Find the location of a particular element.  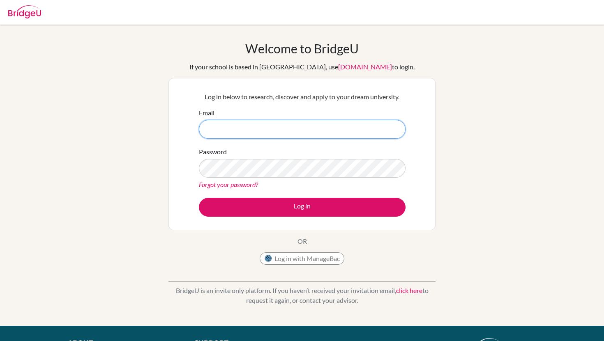

a: Forgot your password? is located at coordinates (228, 184).